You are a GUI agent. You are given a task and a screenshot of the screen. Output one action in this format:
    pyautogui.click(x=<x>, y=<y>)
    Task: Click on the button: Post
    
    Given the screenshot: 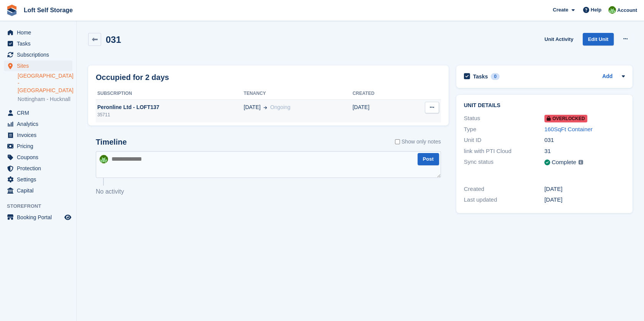 What is the action you would take?
    pyautogui.click(x=429, y=159)
    